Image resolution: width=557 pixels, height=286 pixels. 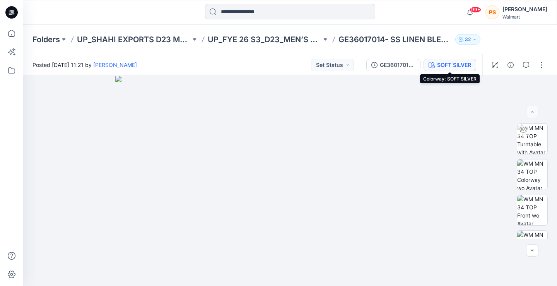 I want to click on div: SOFT SILVER, so click(x=454, y=65).